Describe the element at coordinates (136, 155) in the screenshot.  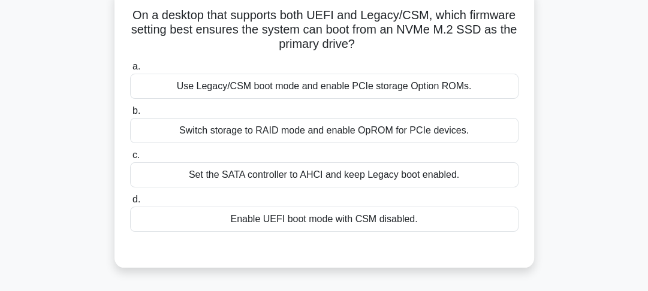
I see `span: c.` at that location.